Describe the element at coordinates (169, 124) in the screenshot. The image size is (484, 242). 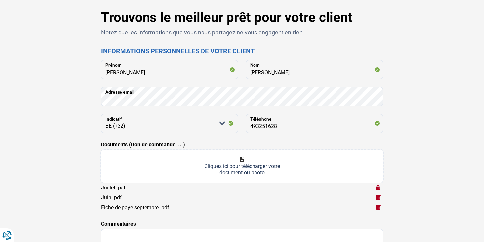
I see `select: Indicatif` at that location.